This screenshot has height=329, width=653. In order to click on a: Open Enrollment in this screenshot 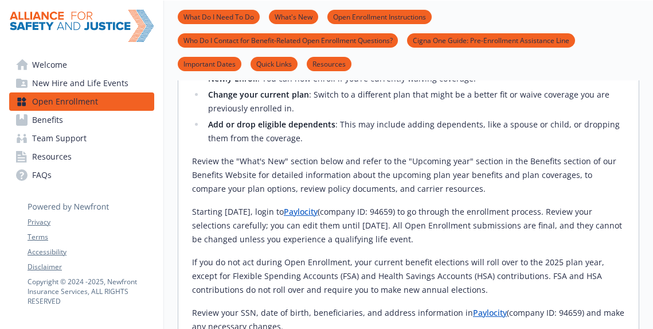, I will do `click(81, 101)`.